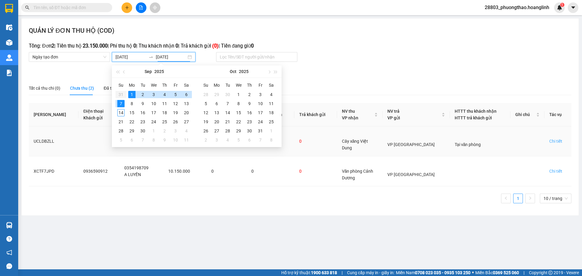  What do you see at coordinates (433, 273) in the screenshot?
I see `span: Miền Nam` at bounding box center [433, 273].